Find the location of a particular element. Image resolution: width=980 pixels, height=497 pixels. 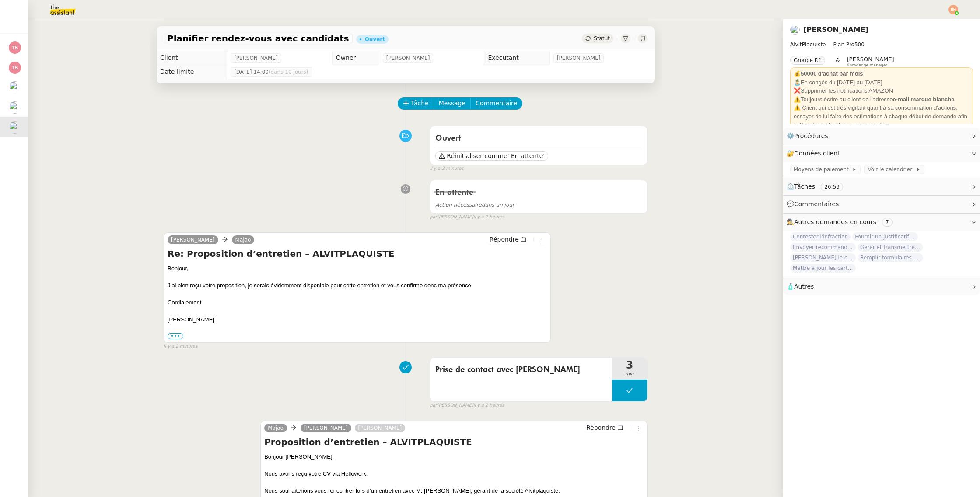

span: dans un jour is located at coordinates (475, 205).